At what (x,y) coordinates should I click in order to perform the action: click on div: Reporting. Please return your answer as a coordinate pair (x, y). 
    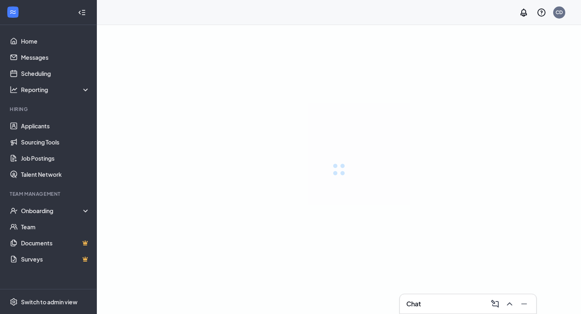
    Looking at the image, I should click on (56, 90).